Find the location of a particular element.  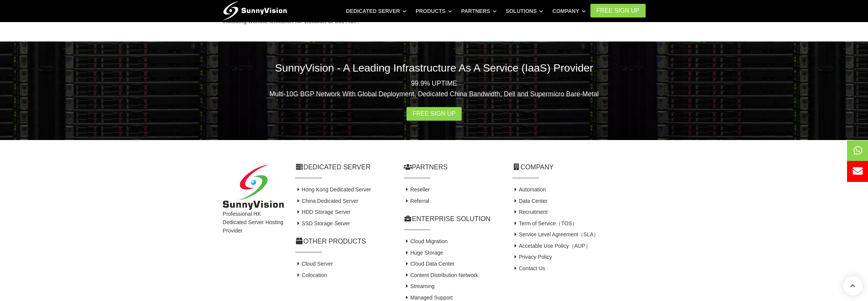

h2: Company is located at coordinates (579, 167).